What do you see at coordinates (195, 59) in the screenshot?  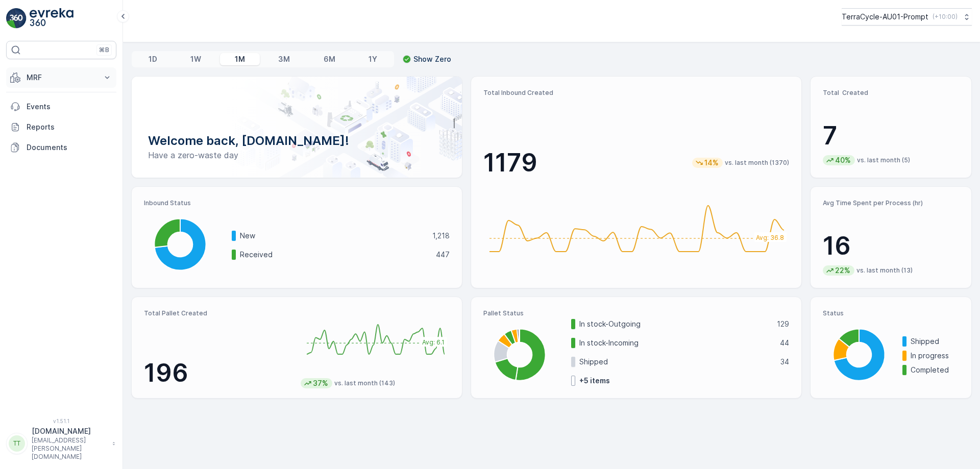 I see `p: 1W` at bounding box center [195, 59].